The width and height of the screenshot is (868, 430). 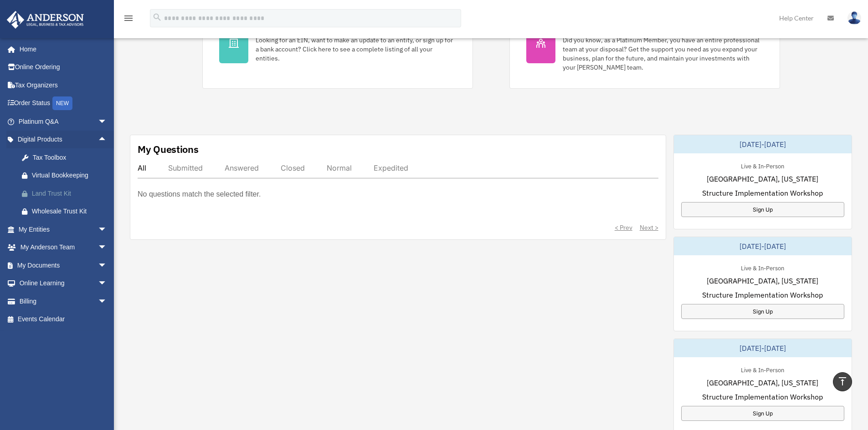 I want to click on a: menu, so click(x=129, y=20).